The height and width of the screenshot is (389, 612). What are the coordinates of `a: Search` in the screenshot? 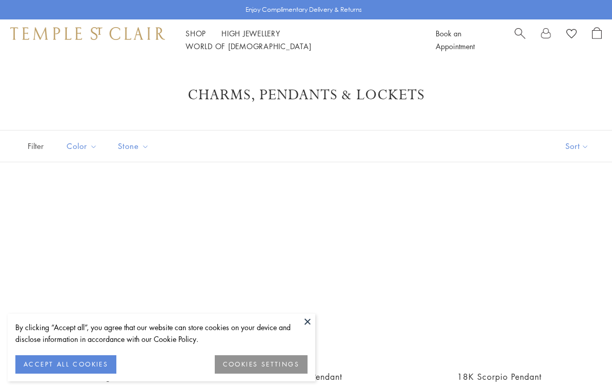 It's located at (520, 40).